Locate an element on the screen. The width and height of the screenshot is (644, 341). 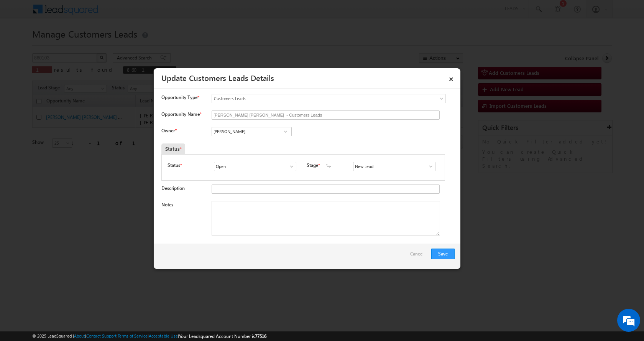
button: Save is located at coordinates (443, 254).